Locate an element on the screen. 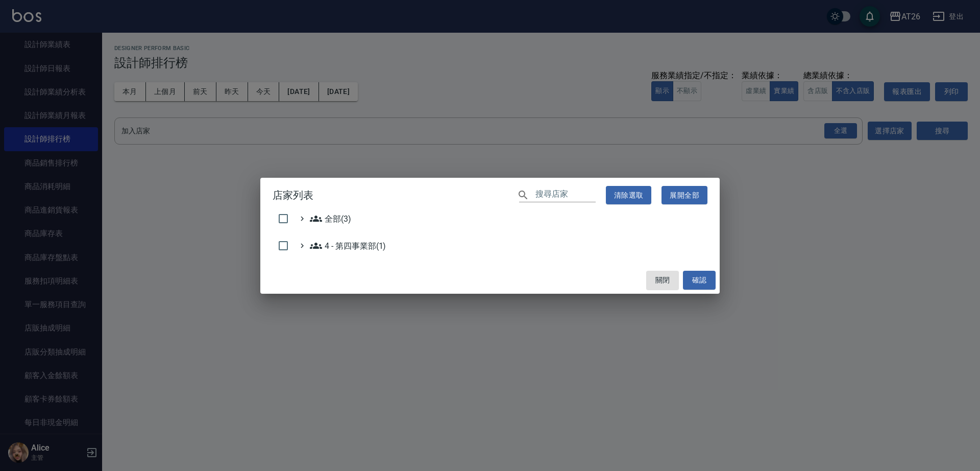  input: 搜尋店家 is located at coordinates (565, 195).